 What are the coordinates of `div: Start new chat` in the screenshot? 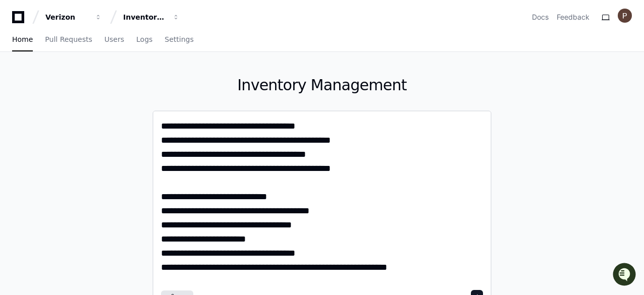 It's located at (99, 81).